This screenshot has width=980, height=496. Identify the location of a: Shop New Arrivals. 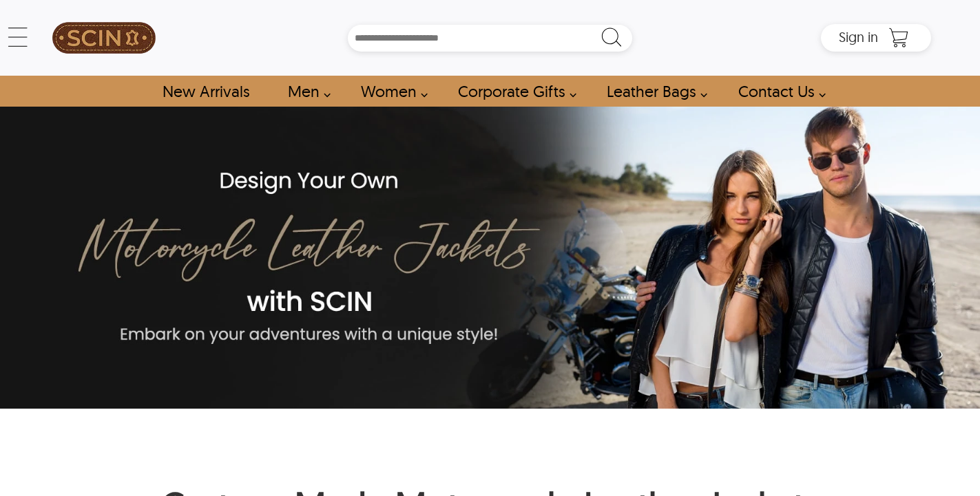
(205, 91).